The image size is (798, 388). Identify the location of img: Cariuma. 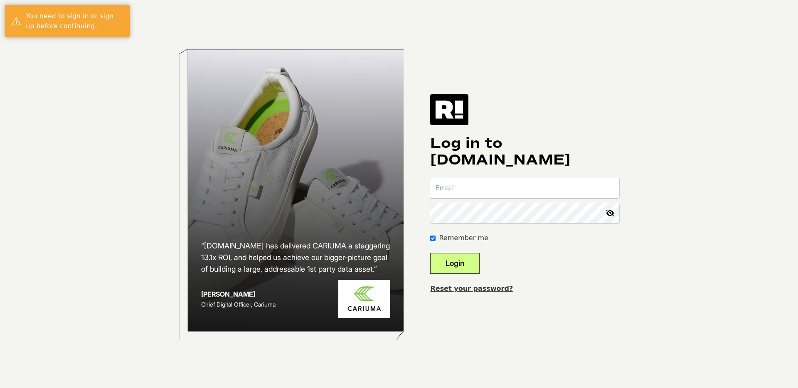
(364, 299).